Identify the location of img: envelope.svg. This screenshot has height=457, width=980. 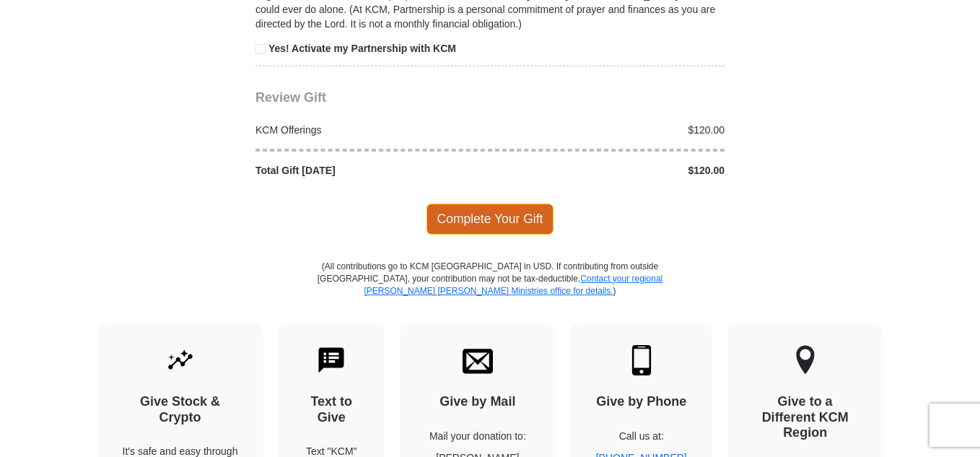
(478, 360).